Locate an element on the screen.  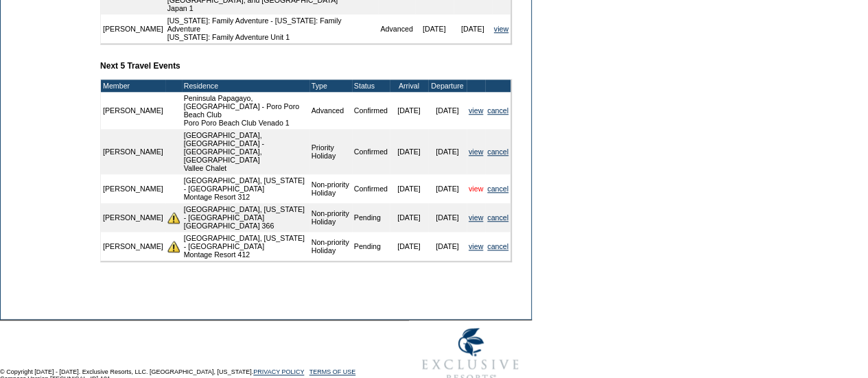
a: PRIVACY POLICY is located at coordinates (279, 371).